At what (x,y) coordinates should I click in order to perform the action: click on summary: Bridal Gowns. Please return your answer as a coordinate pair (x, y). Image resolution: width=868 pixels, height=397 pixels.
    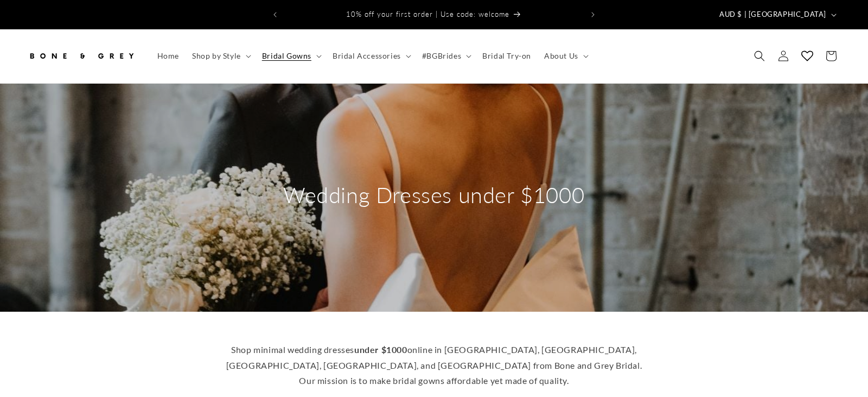
    Looking at the image, I should click on (291, 56).